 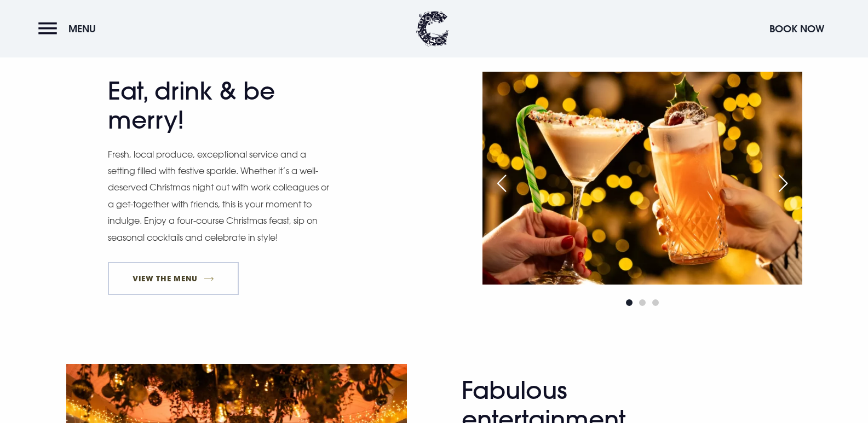 What do you see at coordinates (70, 29) in the screenshot?
I see `button: Menu` at bounding box center [70, 29].